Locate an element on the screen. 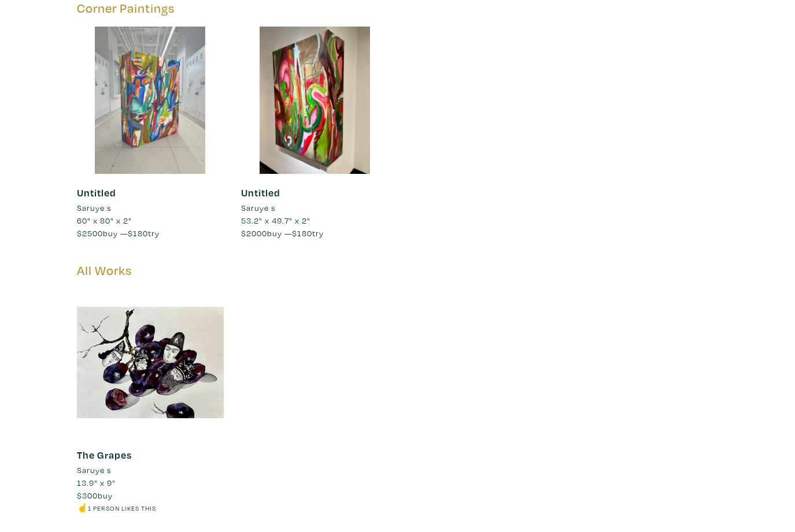 This screenshot has width=795, height=532. small: 1 person likes this is located at coordinates (122, 508).